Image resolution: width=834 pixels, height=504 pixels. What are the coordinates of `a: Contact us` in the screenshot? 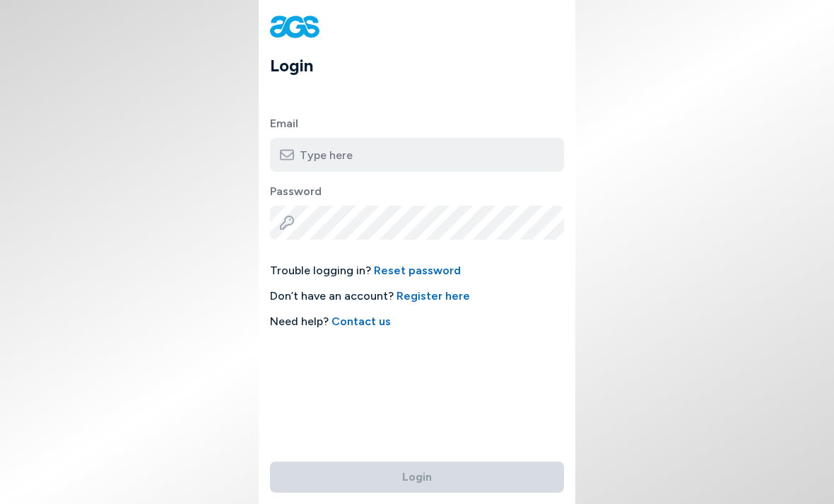 It's located at (361, 321).